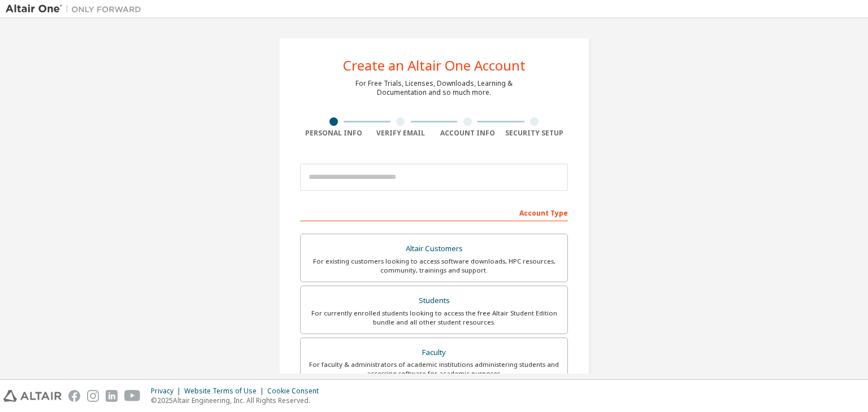  Describe the element at coordinates (434, 301) in the screenshot. I see `div: Students` at that location.